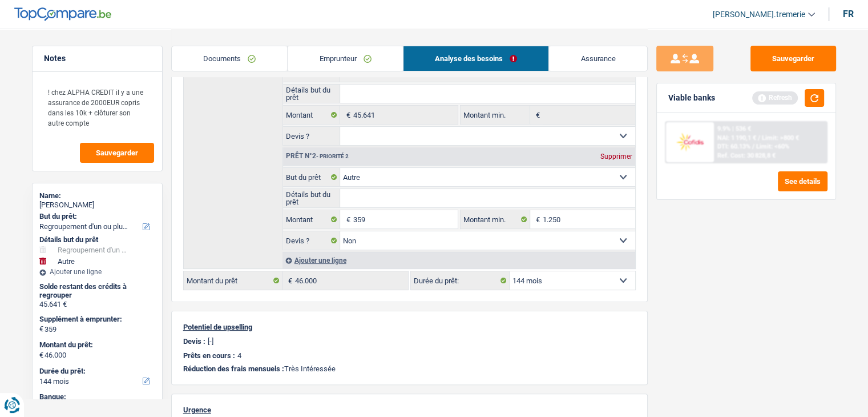 Image resolution: width=868 pixels, height=417 pixels. What do you see at coordinates (409, 409) in the screenshot?
I see `p: Urgence` at bounding box center [409, 409].